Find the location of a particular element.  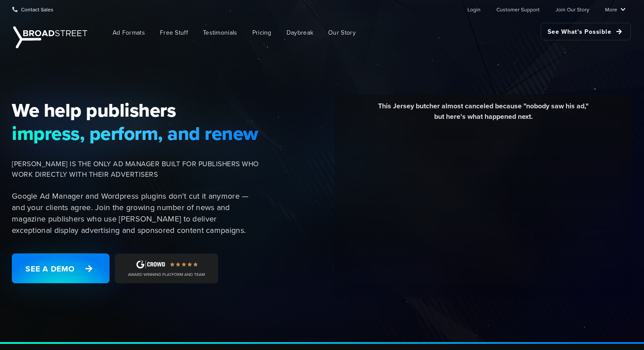

span: We help publishers is located at coordinates (135, 110).